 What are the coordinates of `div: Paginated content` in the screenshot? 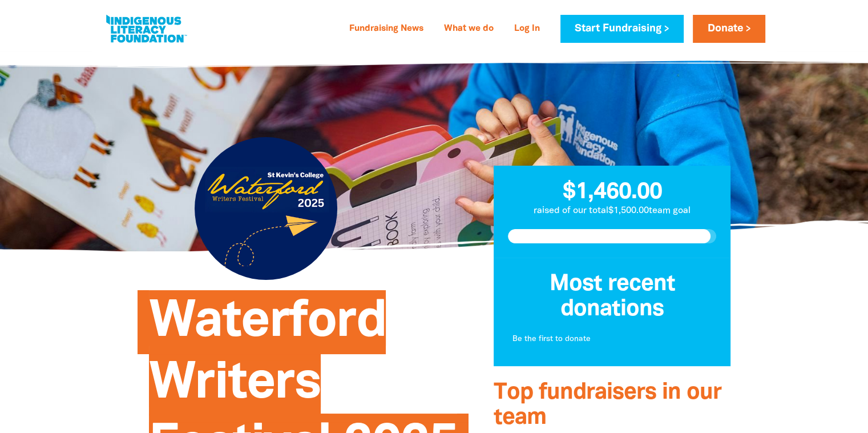 It's located at (613, 339).